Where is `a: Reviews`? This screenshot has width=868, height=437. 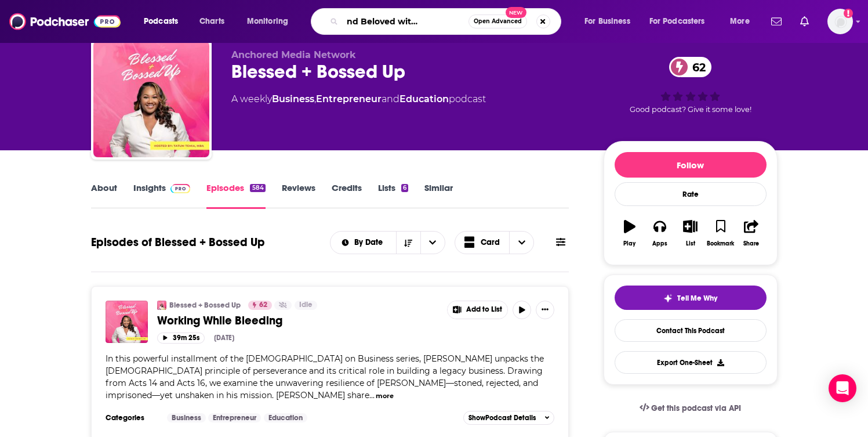
a: Reviews is located at coordinates (299, 195).